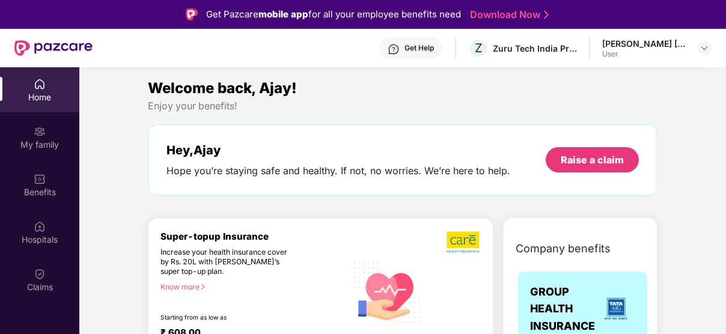  I want to click on img: New Pazcare Logo, so click(53, 48).